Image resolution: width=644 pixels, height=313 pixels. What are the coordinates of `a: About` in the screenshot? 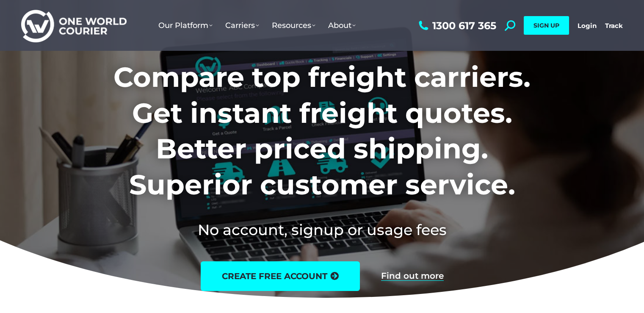 It's located at (342, 26).